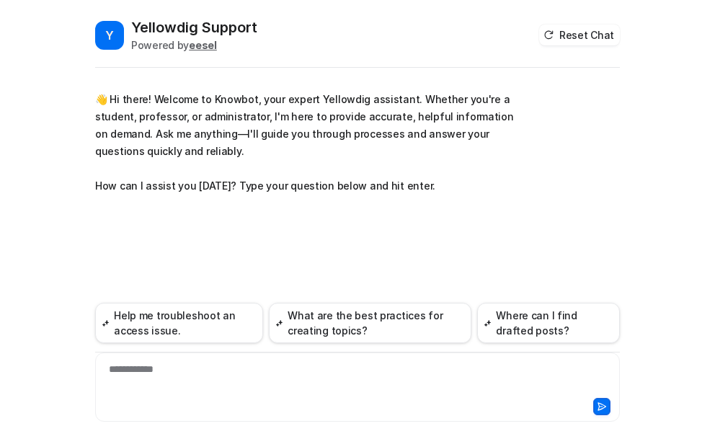  What do you see at coordinates (110, 35) in the screenshot?
I see `span: Y` at bounding box center [110, 35].